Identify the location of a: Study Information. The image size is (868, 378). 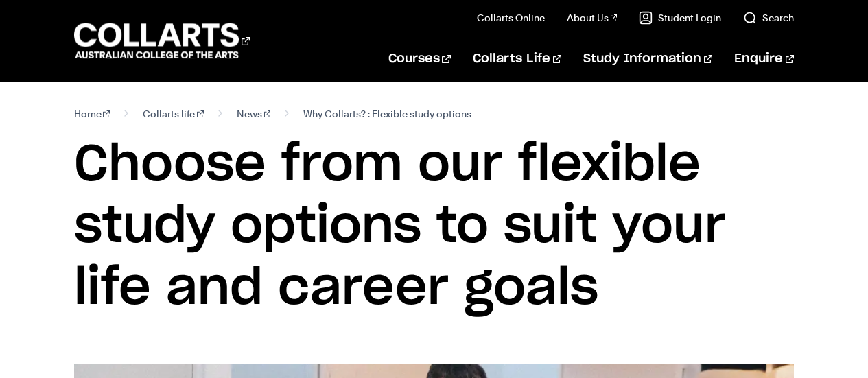
(648, 59).